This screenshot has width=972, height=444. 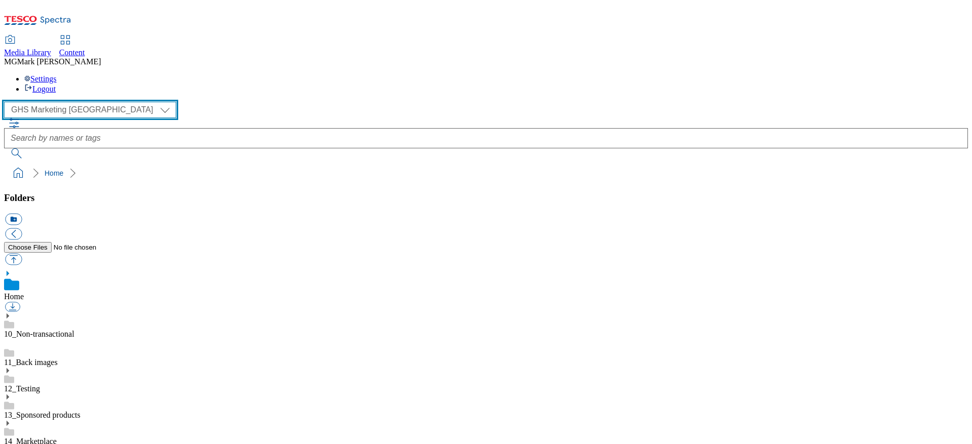 I want to click on a: Media Library, so click(x=27, y=47).